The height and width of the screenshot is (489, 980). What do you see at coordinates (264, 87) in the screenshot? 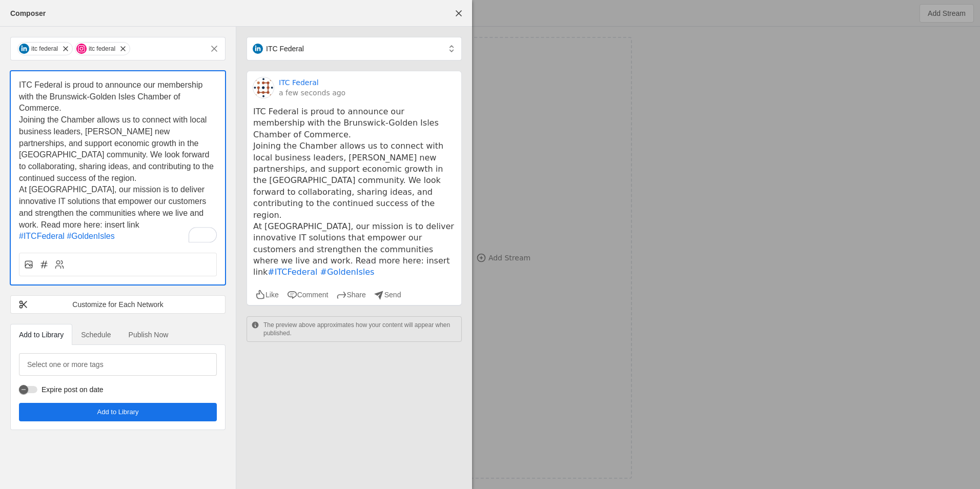
I see `img: cache` at bounding box center [264, 87].